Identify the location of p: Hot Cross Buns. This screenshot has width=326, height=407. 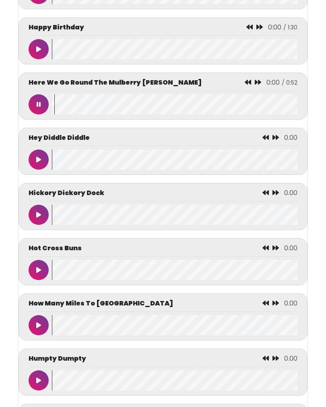
(55, 248).